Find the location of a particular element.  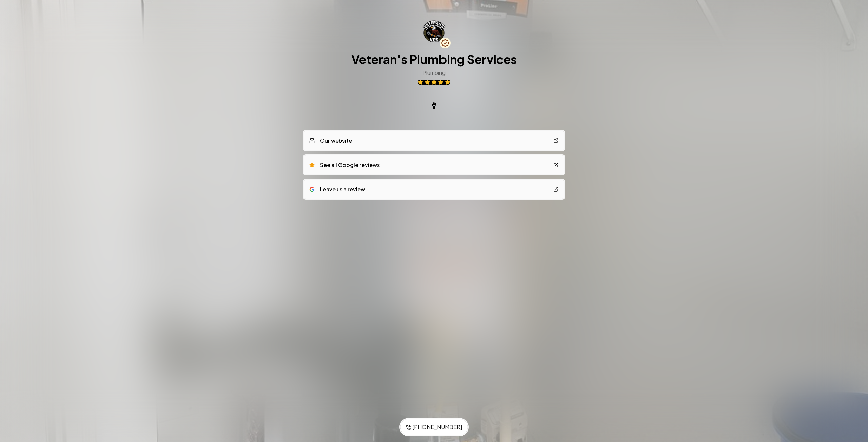

a: Our website is located at coordinates (434, 141).